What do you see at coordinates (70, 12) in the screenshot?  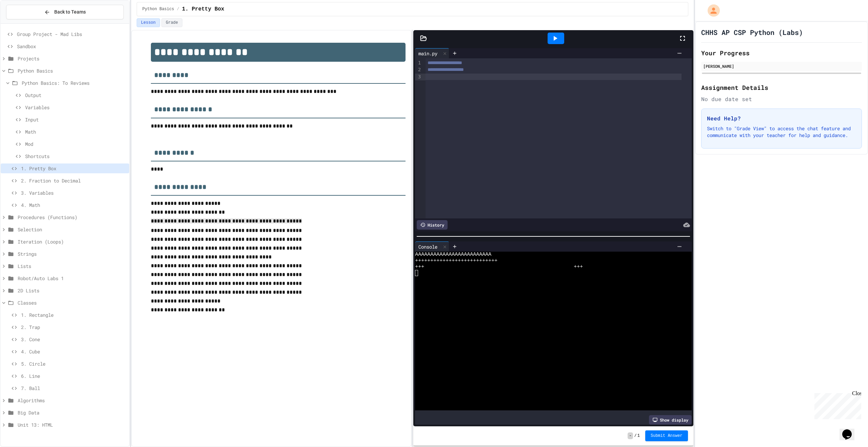 I see `span: Back to Teams` at bounding box center [70, 12].